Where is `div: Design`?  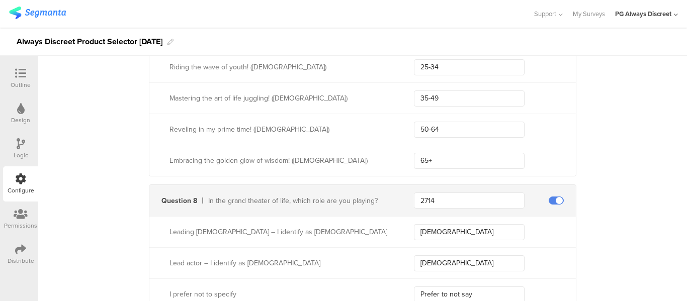 div: Design is located at coordinates (21, 120).